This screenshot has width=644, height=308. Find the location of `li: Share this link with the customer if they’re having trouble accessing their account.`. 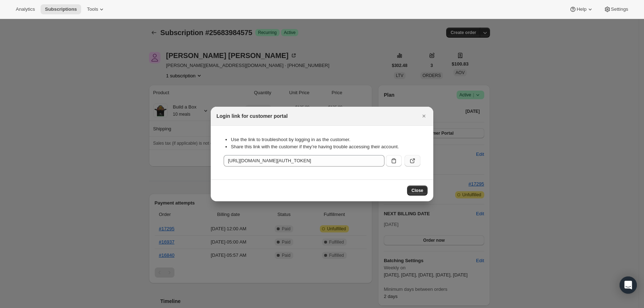

li: Share this link with the customer if they’re having trouble accessing their account. is located at coordinates (325, 147).